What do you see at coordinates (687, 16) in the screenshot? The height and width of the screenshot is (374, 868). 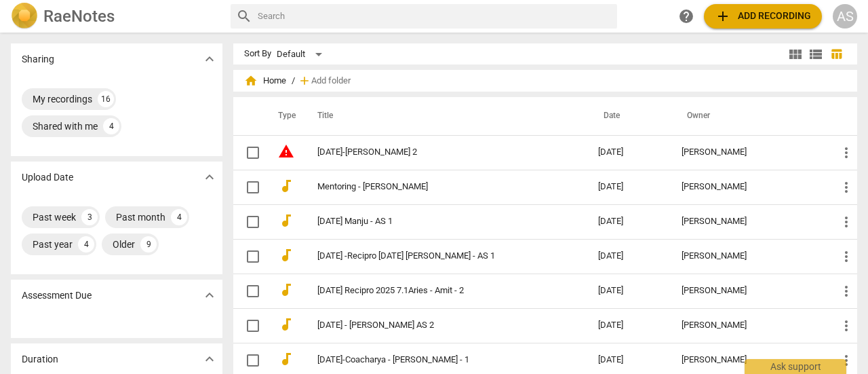 I see `a: Help` at bounding box center [687, 16].